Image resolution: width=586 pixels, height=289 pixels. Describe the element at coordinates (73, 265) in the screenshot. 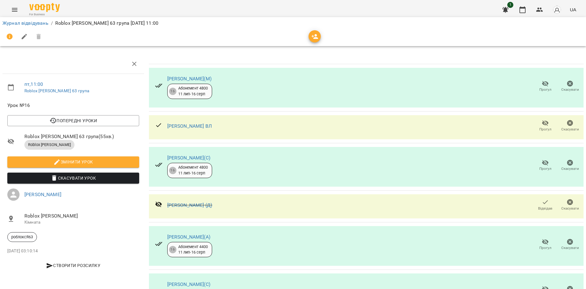

I see `button: Створити розсилку` at that location.